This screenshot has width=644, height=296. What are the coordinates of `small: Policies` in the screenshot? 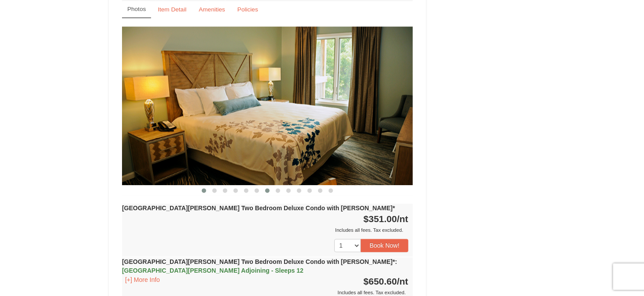 It's located at (247, 9).